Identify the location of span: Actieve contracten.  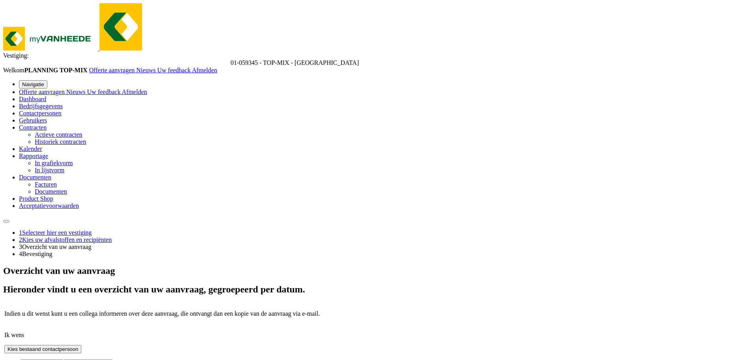
(58, 134).